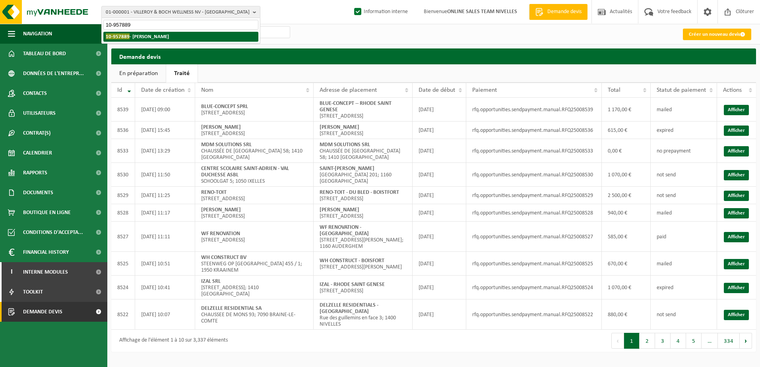 The width and height of the screenshot is (760, 367). Describe the element at coordinates (45, 272) in the screenshot. I see `span: Interne modules` at that location.